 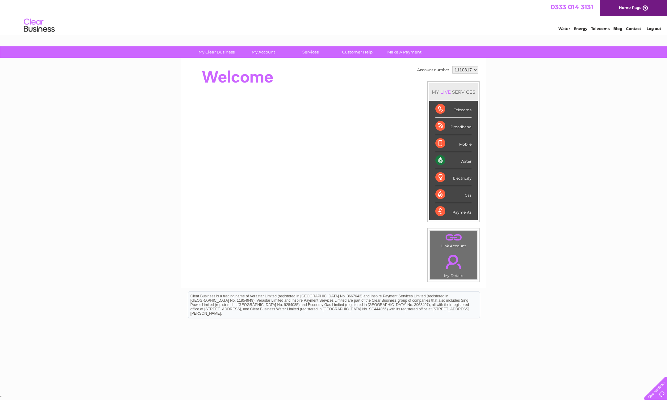 What do you see at coordinates (453, 240) in the screenshot?
I see `td: Link Account` at bounding box center [453, 240].